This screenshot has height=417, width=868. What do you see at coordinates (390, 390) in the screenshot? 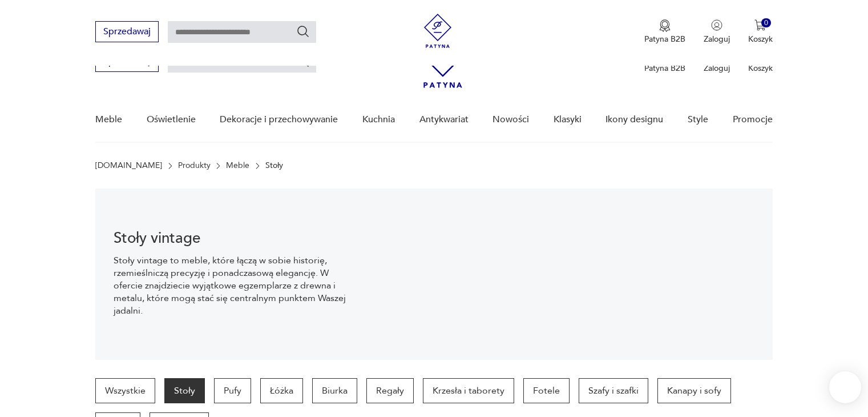
I see `p: Regały` at bounding box center [390, 390].